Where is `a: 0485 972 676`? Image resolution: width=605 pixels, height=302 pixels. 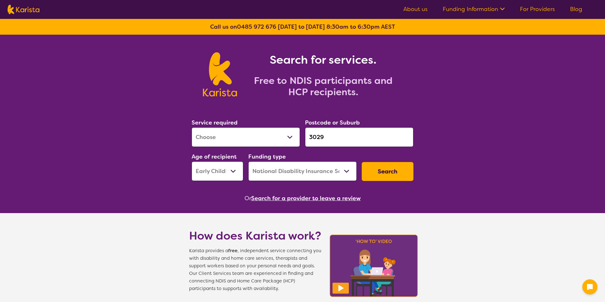 a: 0485 972 676 is located at coordinates (256, 27).